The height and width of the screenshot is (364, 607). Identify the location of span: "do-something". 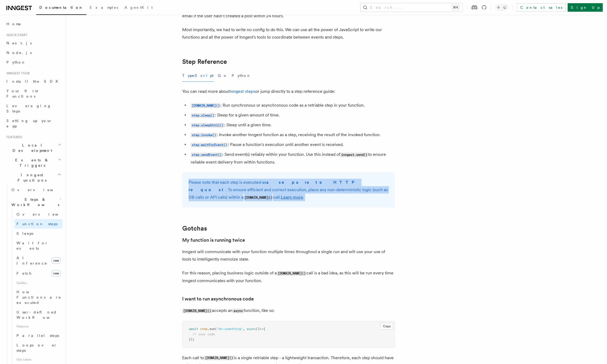
(230, 329).